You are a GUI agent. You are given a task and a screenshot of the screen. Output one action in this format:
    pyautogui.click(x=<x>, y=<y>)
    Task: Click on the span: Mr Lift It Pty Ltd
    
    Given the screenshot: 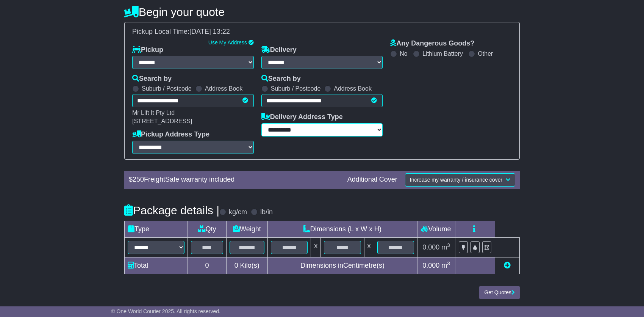 What is the action you would take?
    pyautogui.click(x=154, y=113)
    